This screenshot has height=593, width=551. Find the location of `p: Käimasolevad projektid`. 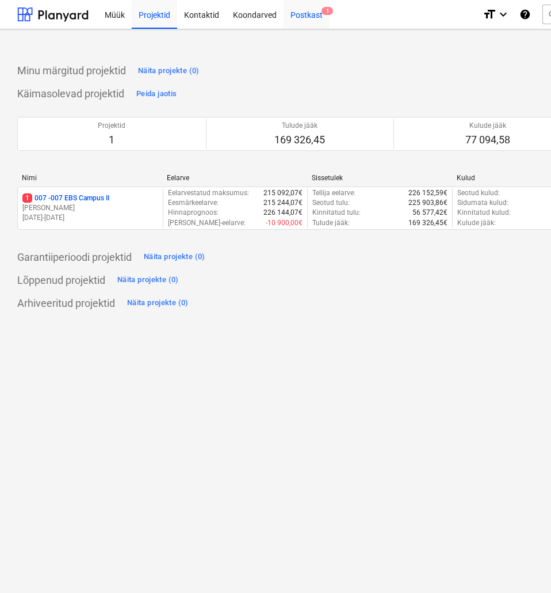

p: Käimasolevad projektid is located at coordinates (71, 94).